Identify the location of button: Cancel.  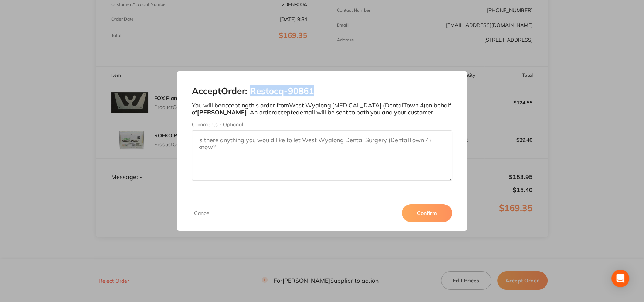
(202, 213).